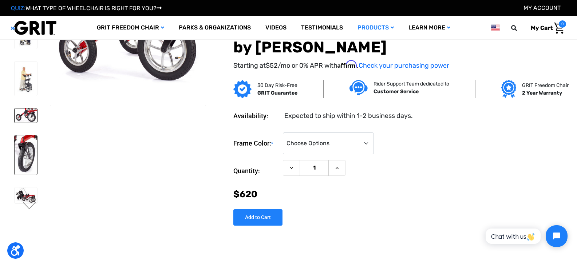  Describe the element at coordinates (559, 28) in the screenshot. I see `img: Cart` at that location.